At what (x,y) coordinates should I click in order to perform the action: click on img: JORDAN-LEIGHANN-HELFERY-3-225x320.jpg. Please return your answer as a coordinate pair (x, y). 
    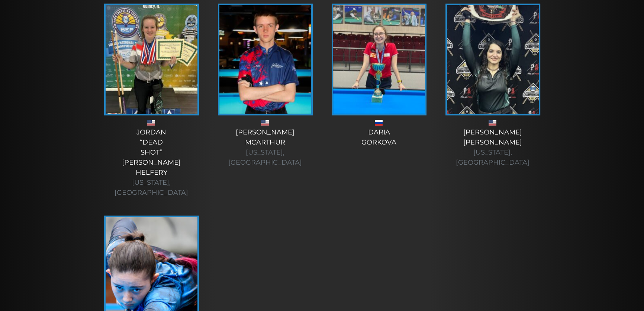
    Looking at the image, I should click on (151, 59).